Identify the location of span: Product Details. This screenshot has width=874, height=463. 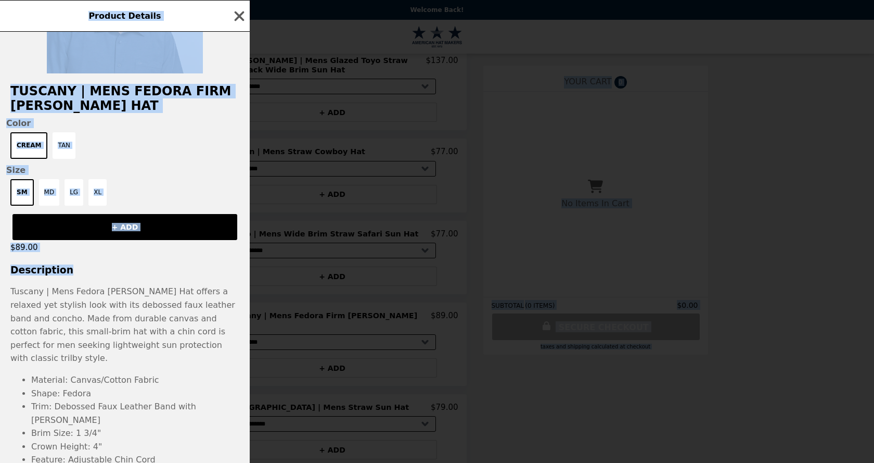
(124, 16).